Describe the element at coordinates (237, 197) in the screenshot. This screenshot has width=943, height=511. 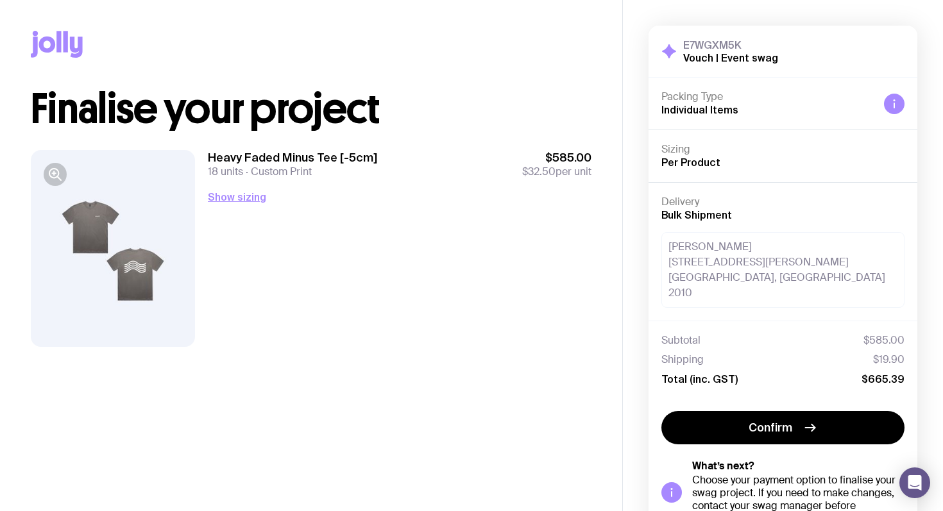
I see `button: Show sizing` at that location.